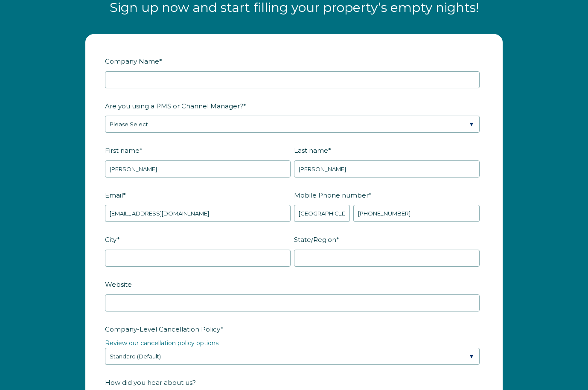 The height and width of the screenshot is (390, 588). Describe the element at coordinates (111, 239) in the screenshot. I see `span: City` at that location.